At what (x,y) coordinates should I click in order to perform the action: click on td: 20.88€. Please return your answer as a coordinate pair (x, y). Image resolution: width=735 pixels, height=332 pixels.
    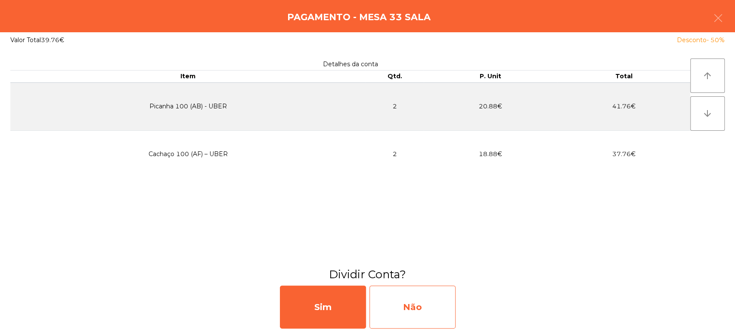
    Looking at the image, I should click on (490, 107).